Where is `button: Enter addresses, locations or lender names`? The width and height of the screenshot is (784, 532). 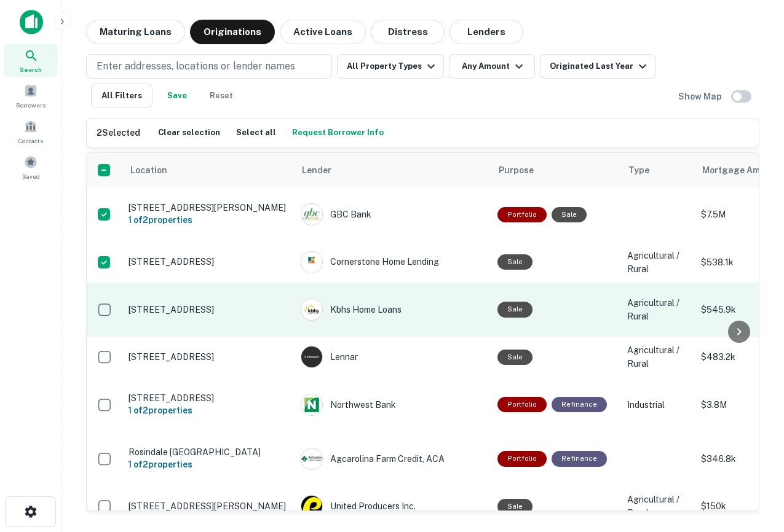 button: Enter addresses, locations or lender names is located at coordinates (209, 67).